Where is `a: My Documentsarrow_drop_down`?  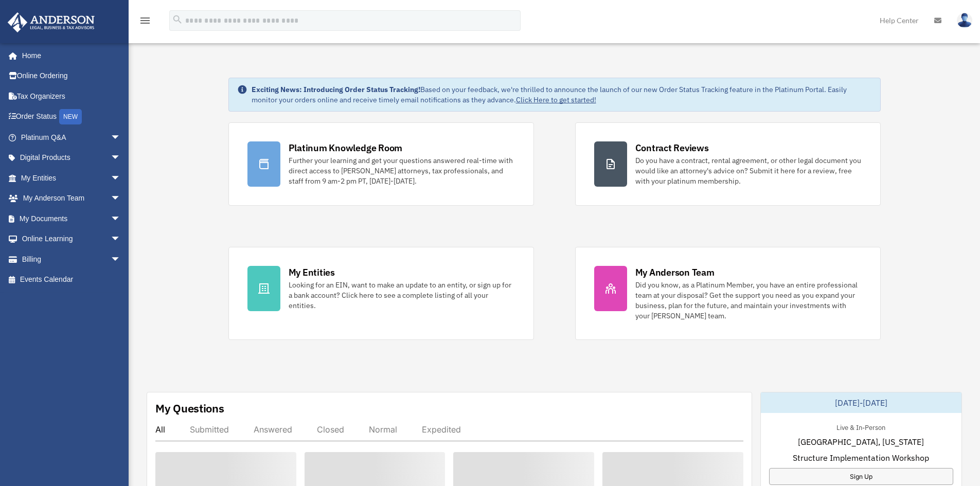 a: My Documentsarrow_drop_down is located at coordinates (71, 219).